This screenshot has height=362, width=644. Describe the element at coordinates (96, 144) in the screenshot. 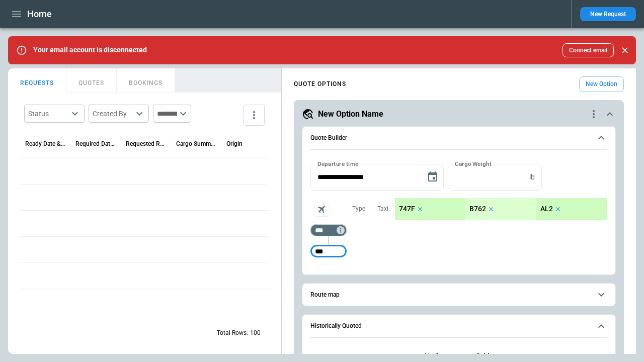

I see `div: Required Date & Time (UTC)` at that location.